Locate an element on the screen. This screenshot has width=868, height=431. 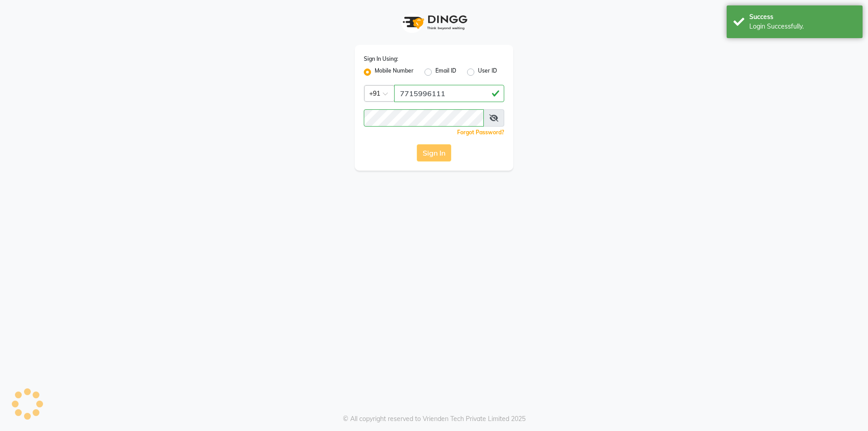
img: logo1.svg is located at coordinates (434, 22).